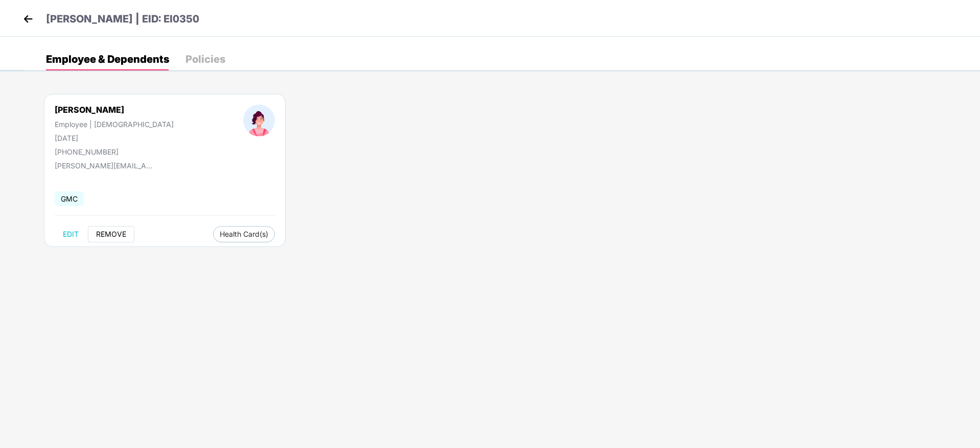 The width and height of the screenshot is (980, 448). Describe the element at coordinates (244, 234) in the screenshot. I see `span: Health Card(s)` at that location.